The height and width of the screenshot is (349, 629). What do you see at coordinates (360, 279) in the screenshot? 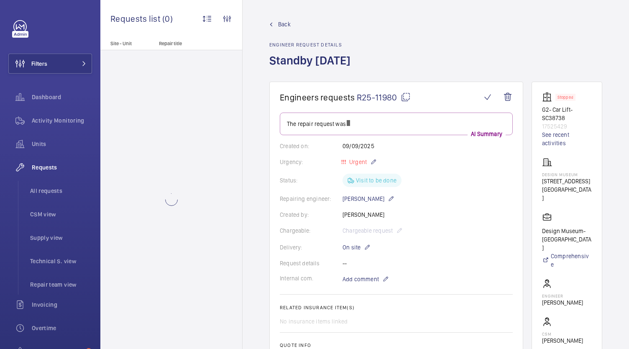
I see `span: Add comment` at bounding box center [360, 279].